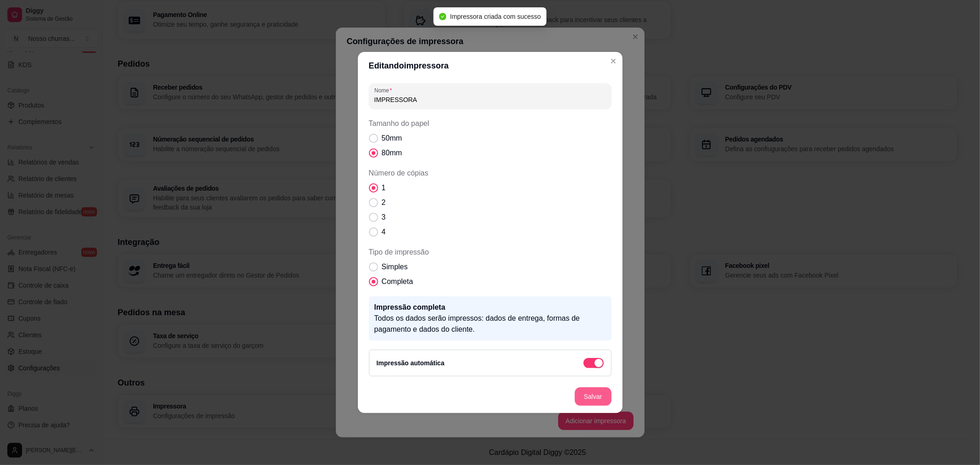 The image size is (980, 465). Describe the element at coordinates (594, 396) in the screenshot. I see `button: Salvar` at that location.